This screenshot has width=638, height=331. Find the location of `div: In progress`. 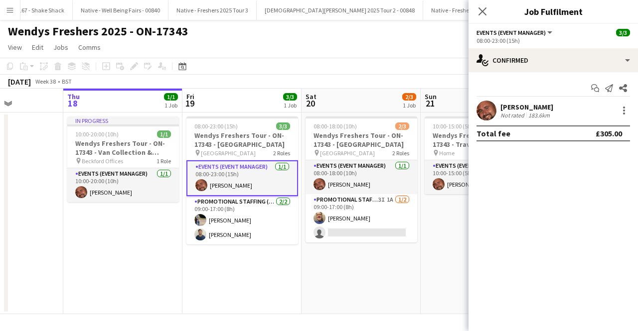

div: In progress is located at coordinates (123, 121).